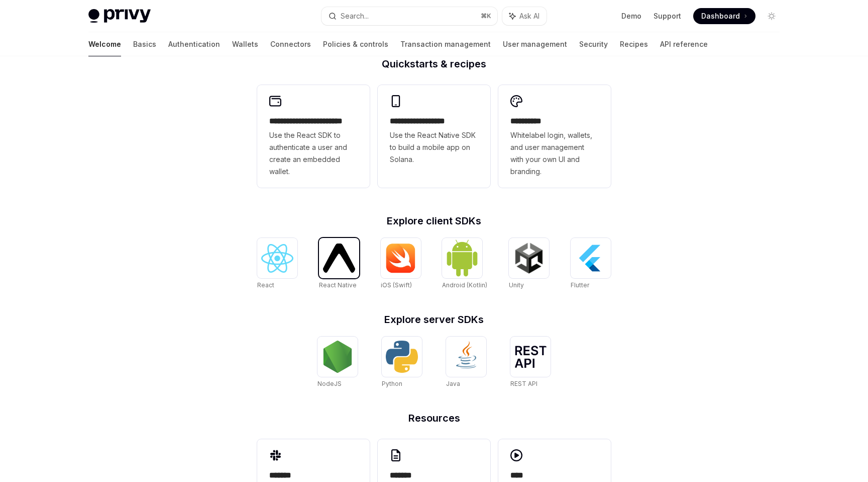 The width and height of the screenshot is (868, 482). Describe the element at coordinates (684, 45) in the screenshot. I see `a: API reference` at that location.